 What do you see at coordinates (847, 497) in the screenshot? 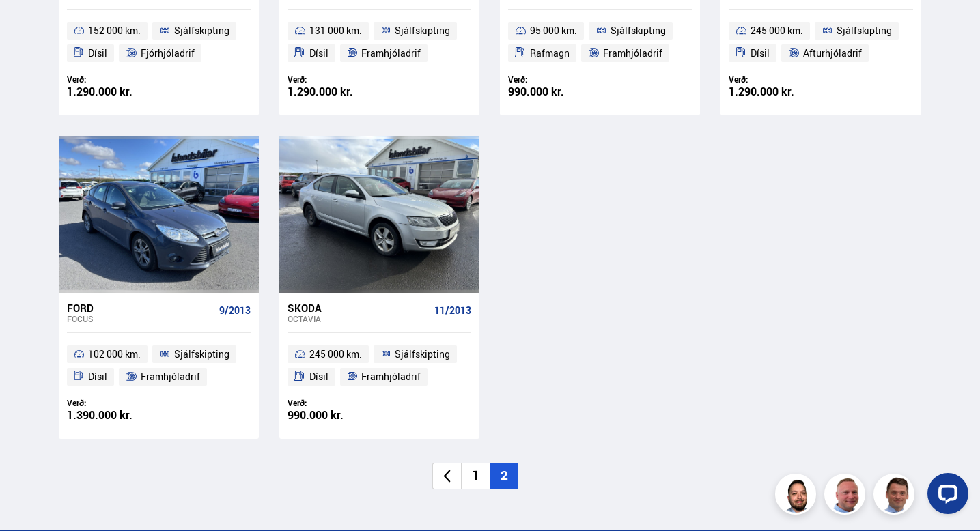
I see `img: siFngHWaQ9KaOqBr.png` at bounding box center [847, 497].